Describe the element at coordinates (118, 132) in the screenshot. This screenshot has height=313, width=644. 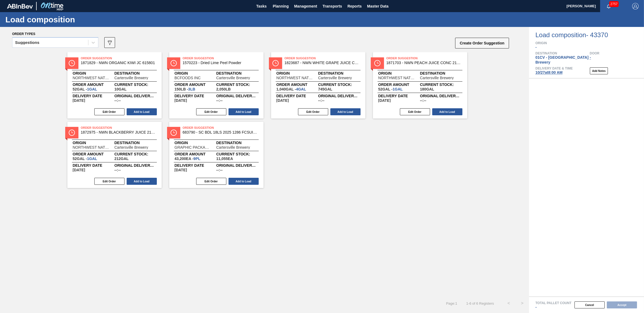
I see `span: 1872975 - NWN BLACKBERRY JUICE 210501` at that location.